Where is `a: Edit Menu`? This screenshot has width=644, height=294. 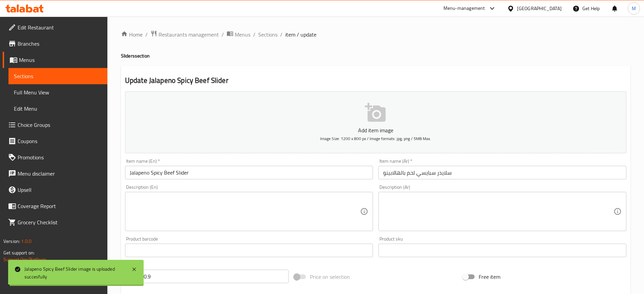
a: Edit Menu is located at coordinates (58, 109).